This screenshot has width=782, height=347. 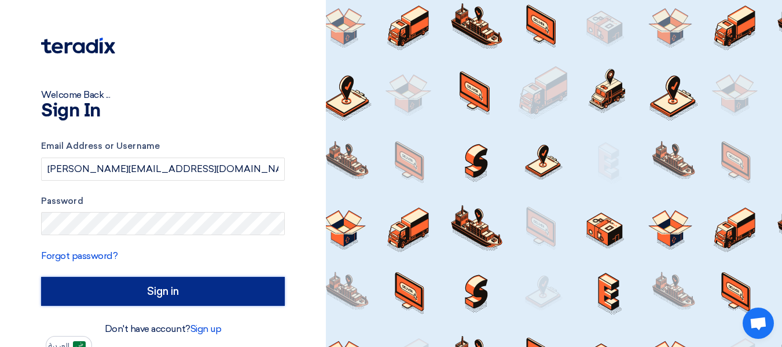 I want to click on h1: Sign In, so click(x=163, y=111).